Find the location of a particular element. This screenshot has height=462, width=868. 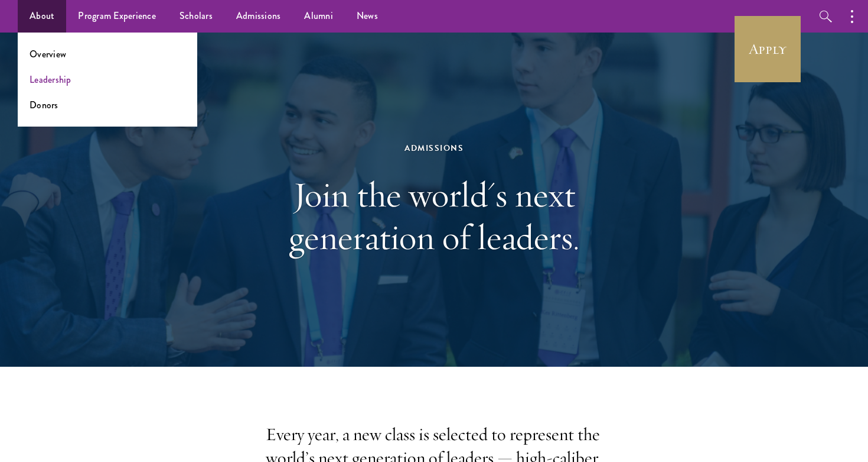

h1: Join the world's next generation of leaders. is located at coordinates (434, 215).